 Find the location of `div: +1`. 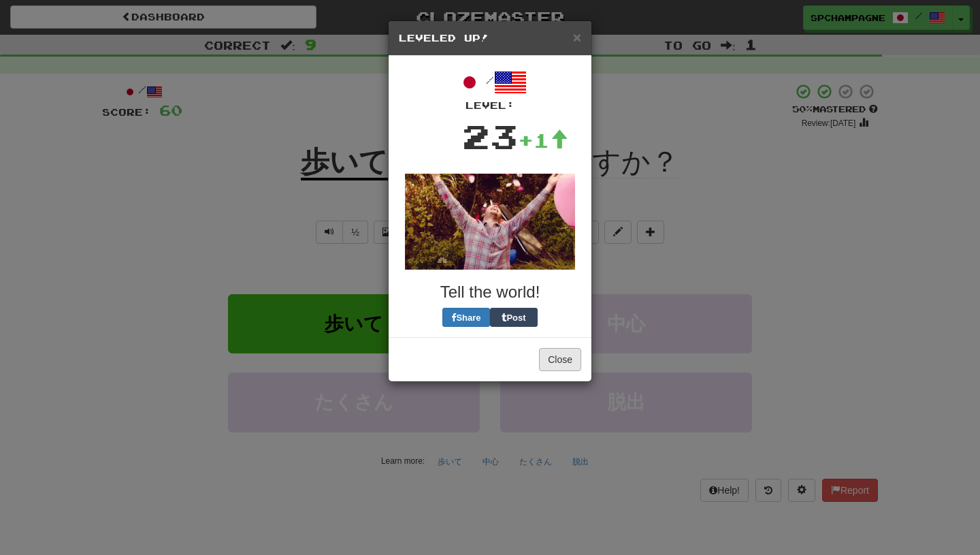

div: +1 is located at coordinates (544, 140).